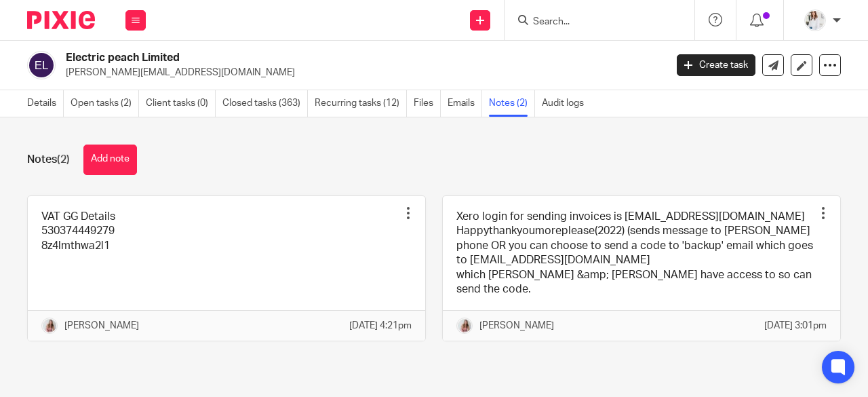 This screenshot has width=868, height=397. What do you see at coordinates (61, 20) in the screenshot?
I see `img: Pixie` at bounding box center [61, 20].